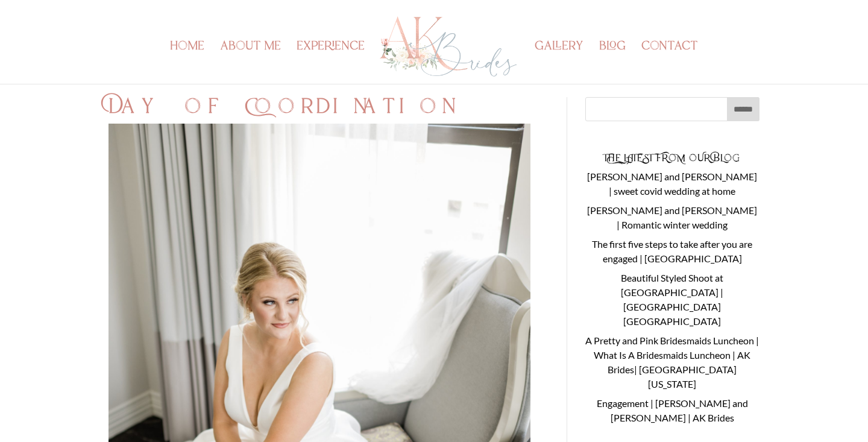 This screenshot has height=442, width=868. Describe the element at coordinates (448, 46) in the screenshot. I see `img: Los Angeles Wedding Planner - AK Brides` at that location.